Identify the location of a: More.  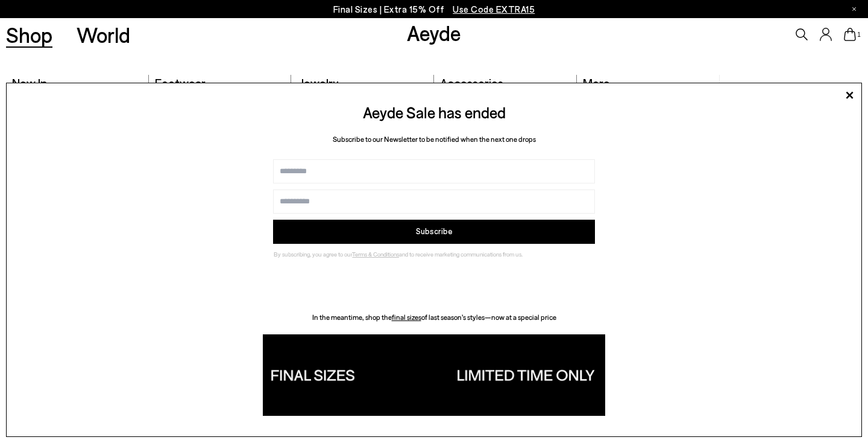
(596, 83).